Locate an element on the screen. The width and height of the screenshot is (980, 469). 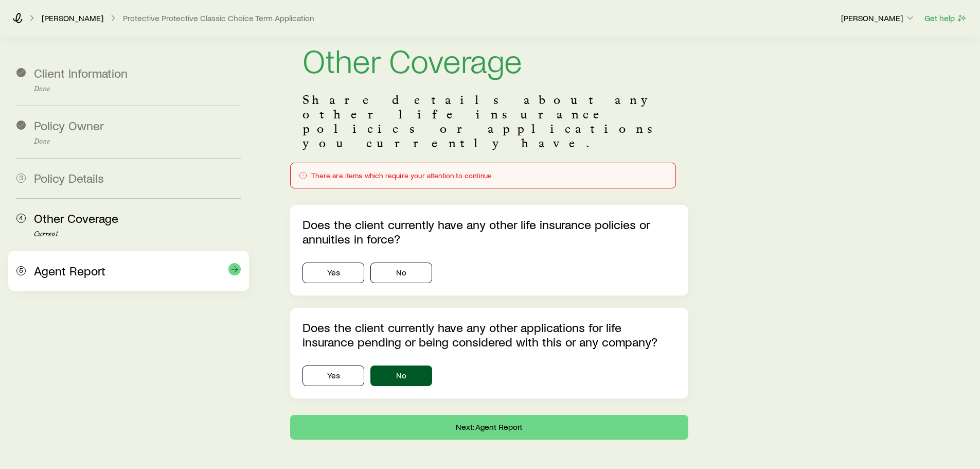
button: Next: Agent Report is located at coordinates (489, 427).